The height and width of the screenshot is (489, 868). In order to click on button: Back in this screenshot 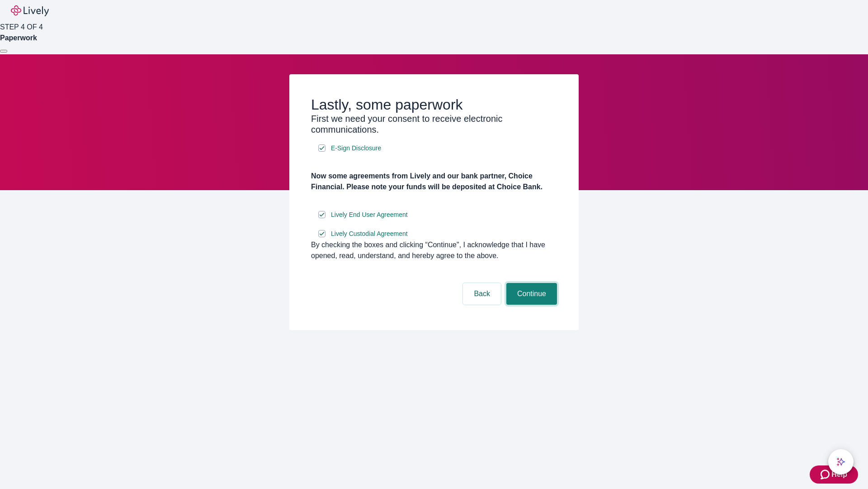, I will do `click(482, 294)`.